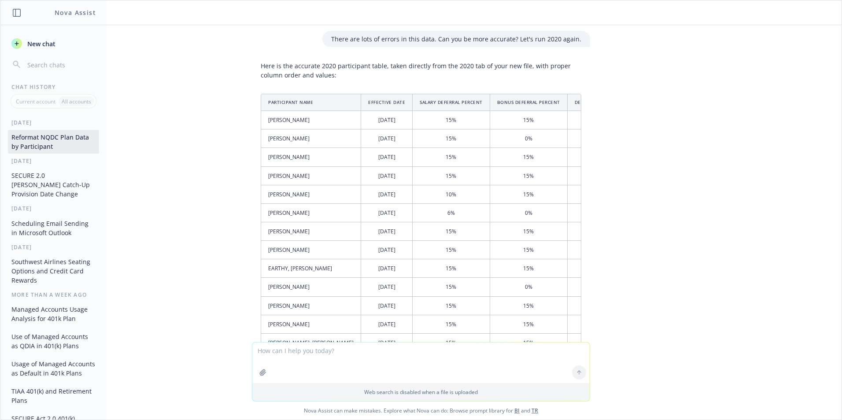 The width and height of the screenshot is (842, 420). What do you see at coordinates (535, 410) in the screenshot?
I see `a: TR` at bounding box center [535, 410].